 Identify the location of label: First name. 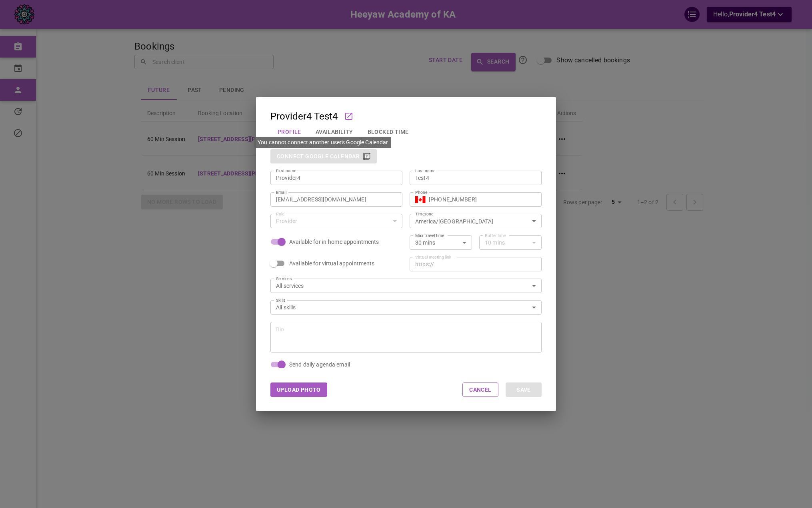
(286, 171).